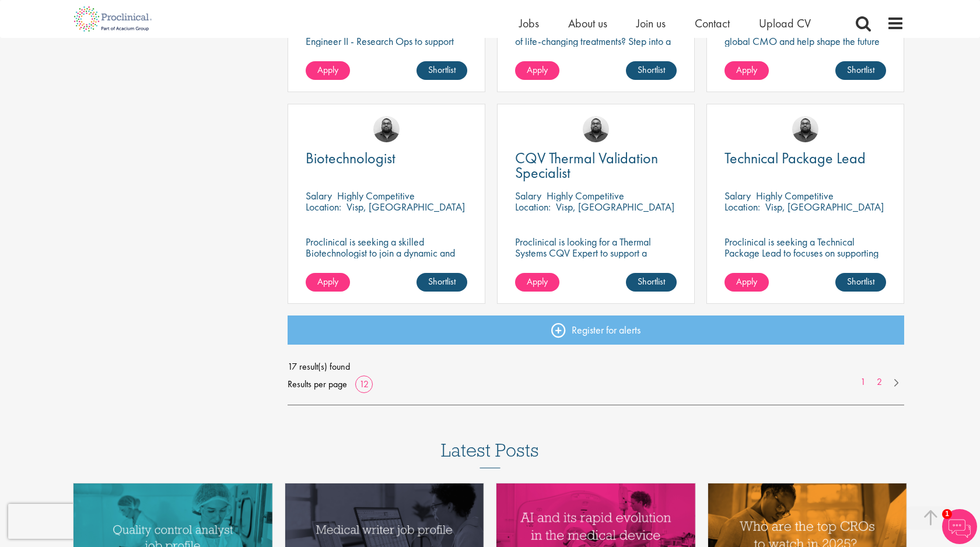  What do you see at coordinates (596, 166) in the screenshot?
I see `a: CQV Thermal Validation Specialist` at bounding box center [596, 166].